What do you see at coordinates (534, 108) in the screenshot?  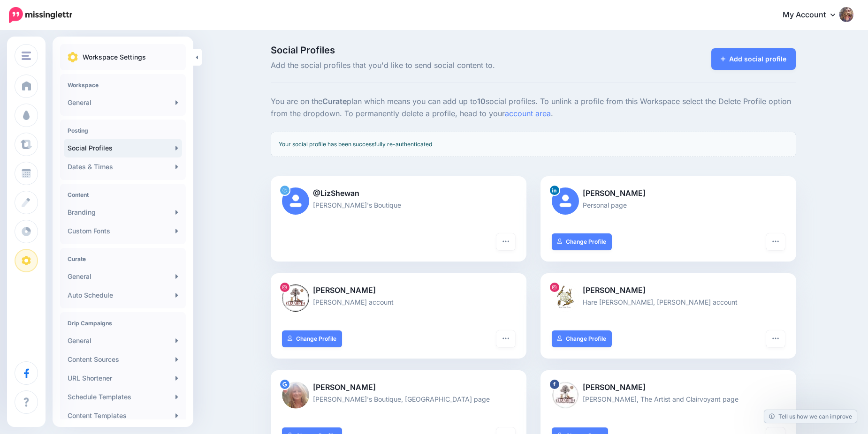 I see `p: You are on the plan which means you can add up to social profiles. To unlink a profile from this ...` at bounding box center [534, 108].